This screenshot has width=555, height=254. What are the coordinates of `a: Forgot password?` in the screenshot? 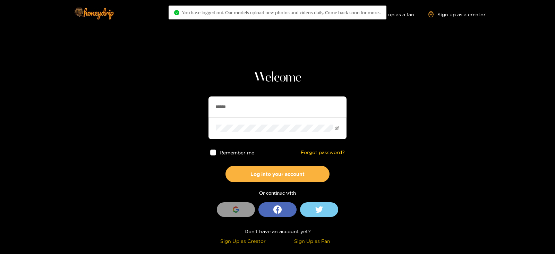 It's located at (322, 152).